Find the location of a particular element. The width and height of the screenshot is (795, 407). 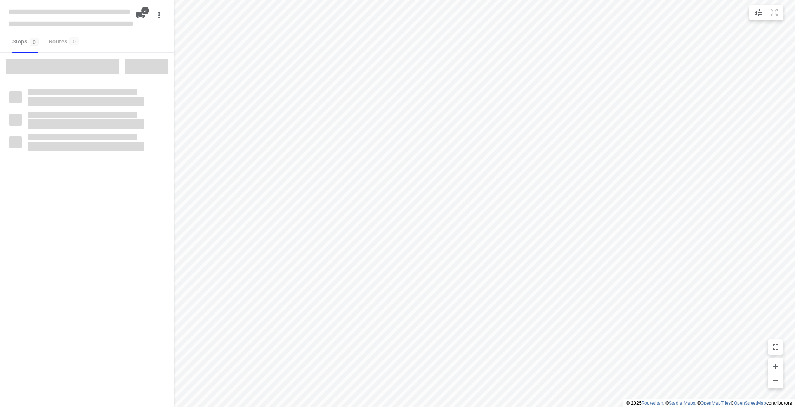

a: OpenMapTiles is located at coordinates (715, 404).